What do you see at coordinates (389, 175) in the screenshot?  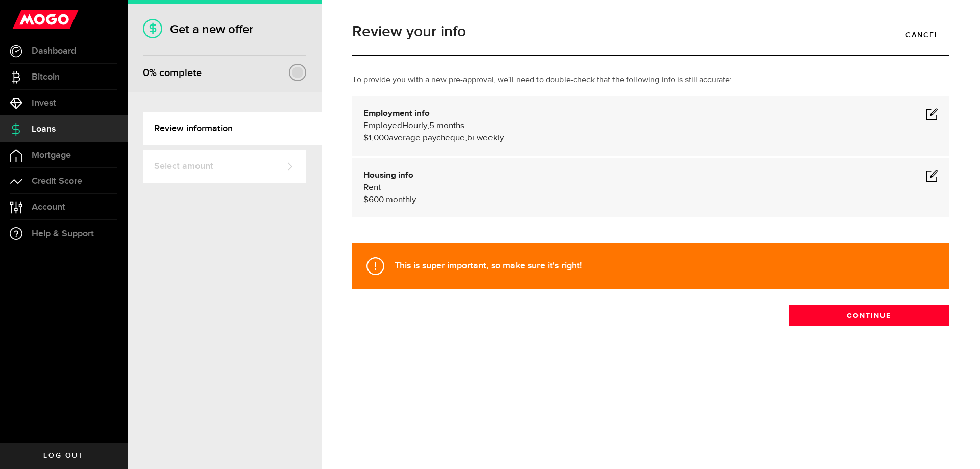 I see `b: Housing info` at bounding box center [389, 175].